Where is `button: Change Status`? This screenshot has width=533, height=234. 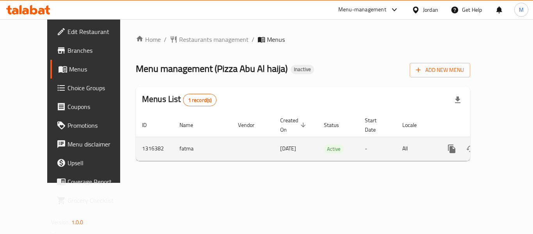 button: Change Status is located at coordinates (470, 149).